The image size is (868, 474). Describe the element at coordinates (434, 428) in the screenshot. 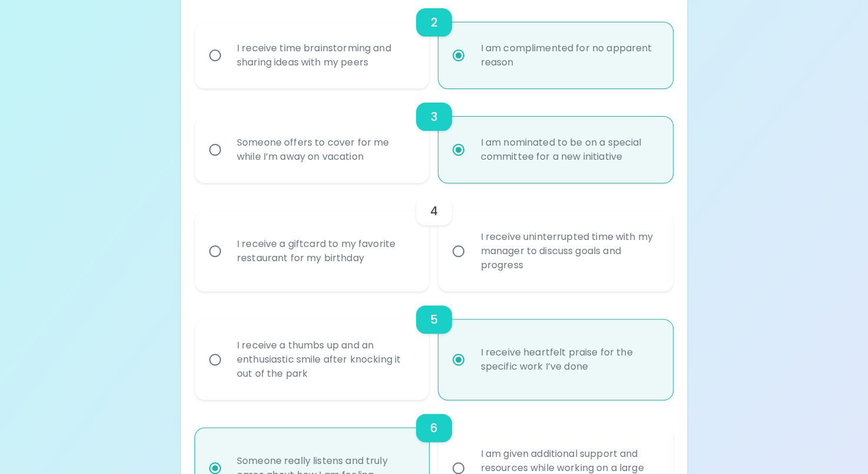

I see `h6: 6` at that location.